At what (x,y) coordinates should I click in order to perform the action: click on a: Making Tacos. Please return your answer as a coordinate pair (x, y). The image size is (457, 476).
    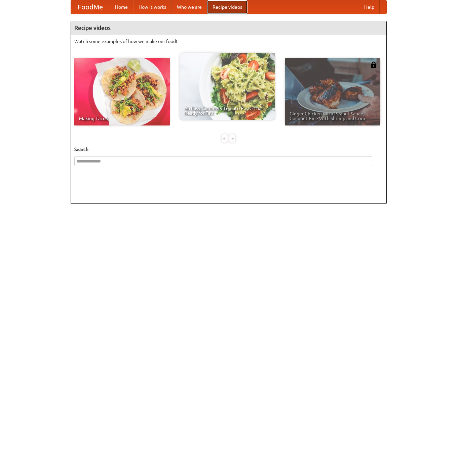
    Looking at the image, I should click on (122, 92).